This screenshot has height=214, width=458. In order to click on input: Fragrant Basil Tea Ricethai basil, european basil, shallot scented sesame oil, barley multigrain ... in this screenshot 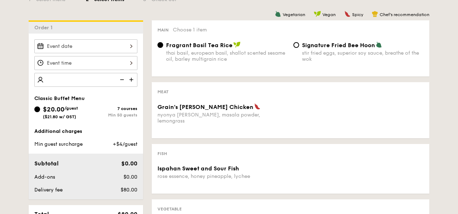, I will do `click(160, 45)`.